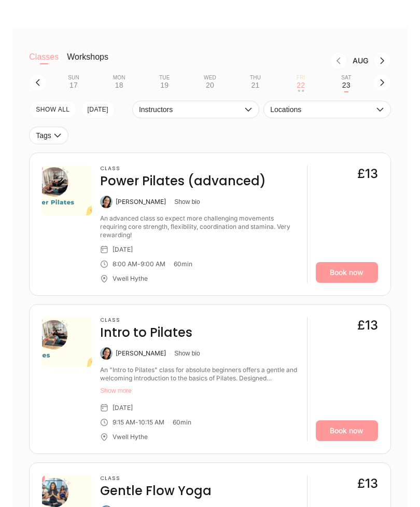  What do you see at coordinates (125, 264) in the screenshot?
I see `div: 8:00 AM` at bounding box center [125, 264].